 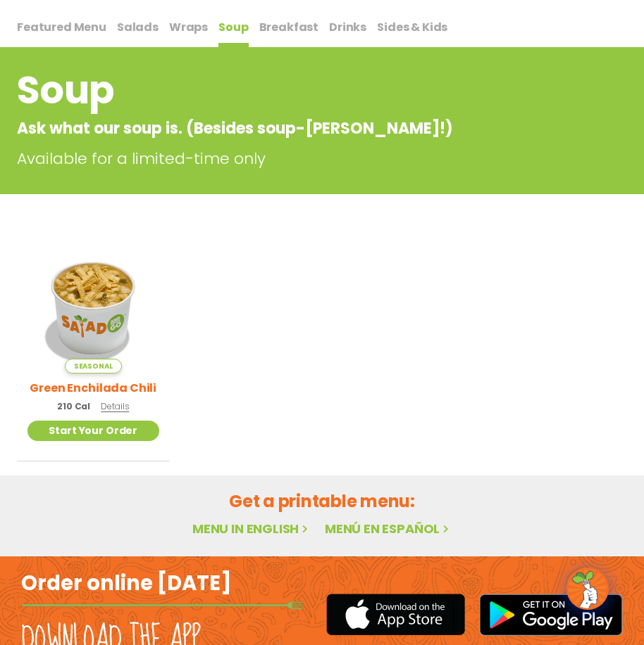 I want to click on a: Start Your Order, so click(x=93, y=430).